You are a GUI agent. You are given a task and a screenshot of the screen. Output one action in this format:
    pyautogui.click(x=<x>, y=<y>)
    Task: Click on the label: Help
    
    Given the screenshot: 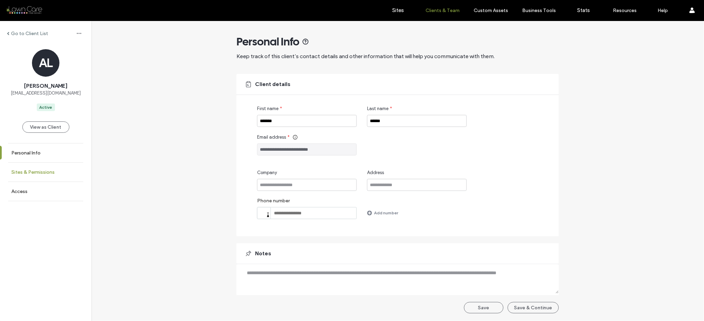 What is the action you would take?
    pyautogui.click(x=663, y=10)
    